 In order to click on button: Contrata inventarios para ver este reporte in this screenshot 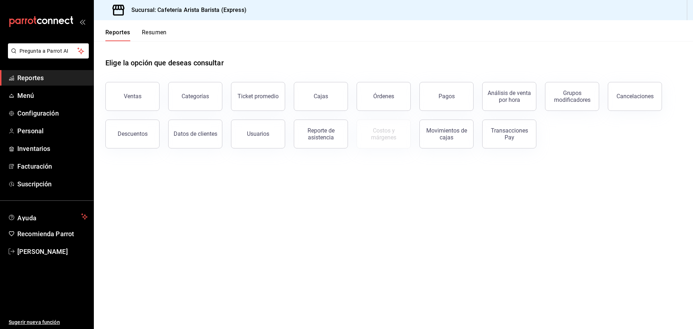, I will do `click(383, 134)`.